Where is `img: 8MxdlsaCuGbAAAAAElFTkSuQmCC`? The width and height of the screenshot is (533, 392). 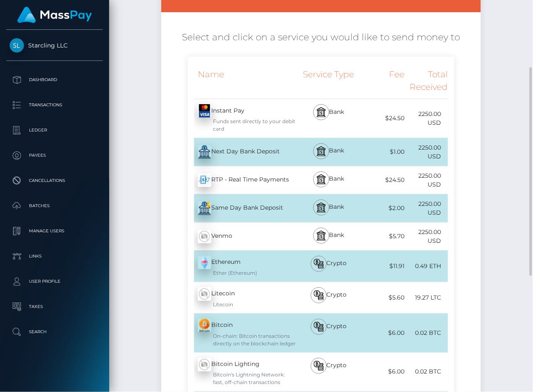
img: 8MxdlsaCuGbAAAAAElFTkSuQmCC is located at coordinates (205, 152).